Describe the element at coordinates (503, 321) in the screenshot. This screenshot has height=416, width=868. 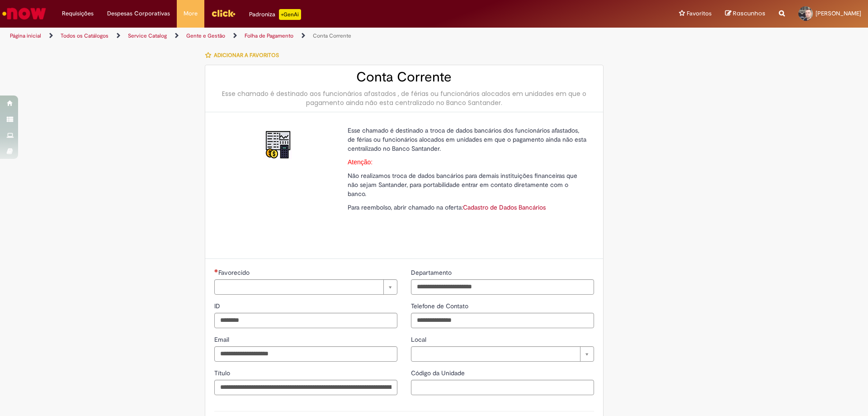
I see `input: Telefone de Contato` at that location.